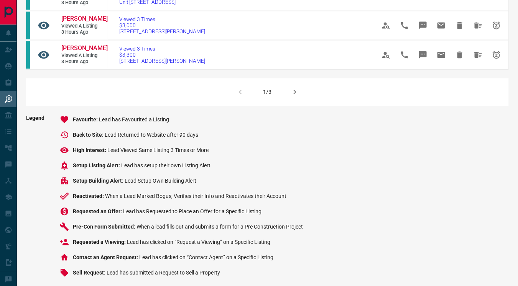 This screenshot has width=518, height=286. I want to click on span: Contact an Agent Request, so click(106, 258).